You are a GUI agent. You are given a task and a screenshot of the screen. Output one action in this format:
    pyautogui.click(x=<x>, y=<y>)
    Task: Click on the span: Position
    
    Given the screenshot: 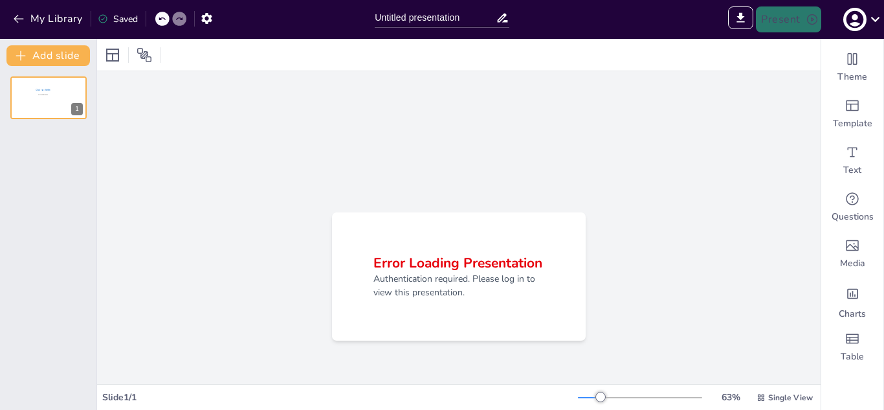 What is the action you would take?
    pyautogui.click(x=144, y=55)
    